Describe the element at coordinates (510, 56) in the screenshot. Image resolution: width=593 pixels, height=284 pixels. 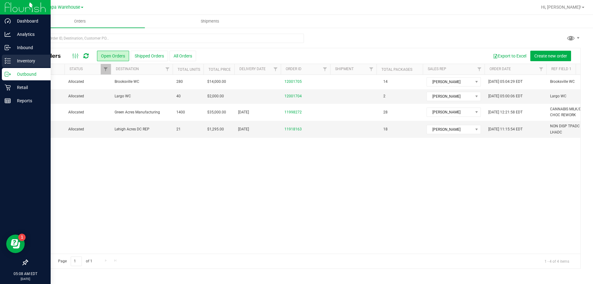
I see `button: Export to Excel` at that location.